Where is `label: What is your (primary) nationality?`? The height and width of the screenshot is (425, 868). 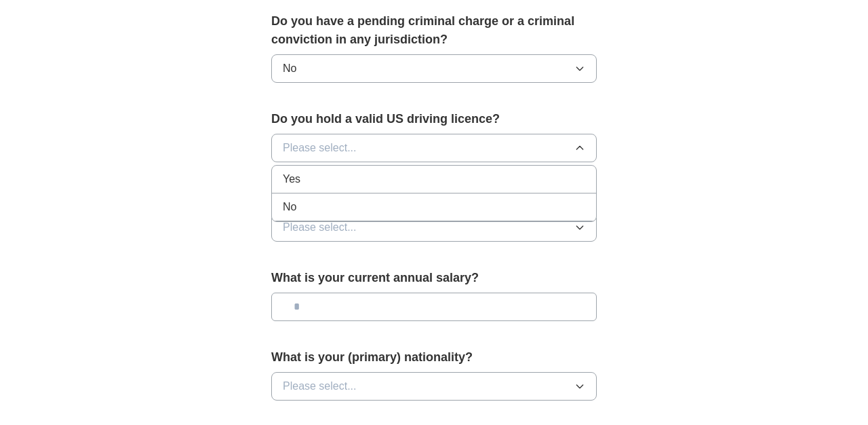
label: What is your (primary) nationality? is located at coordinates (434, 357).